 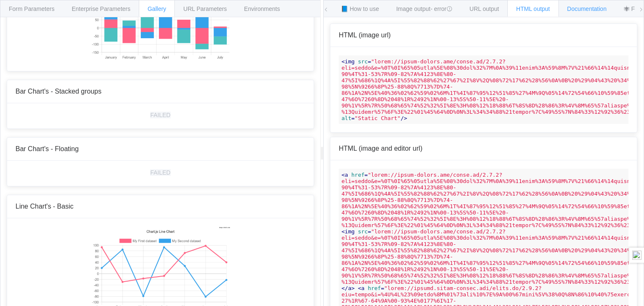 I want to click on span: URL Parameters, so click(x=205, y=9).